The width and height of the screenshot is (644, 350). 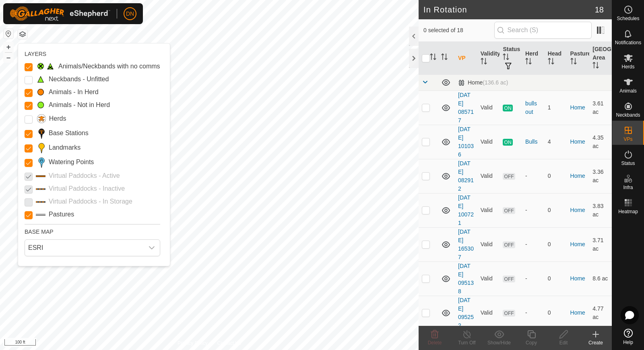 I want to click on th: VP, so click(x=466, y=58).